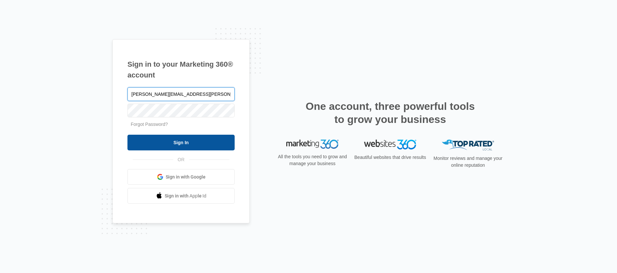 The image size is (617, 273). What do you see at coordinates (468, 145) in the screenshot?
I see `img: Top Rated Local` at bounding box center [468, 145].